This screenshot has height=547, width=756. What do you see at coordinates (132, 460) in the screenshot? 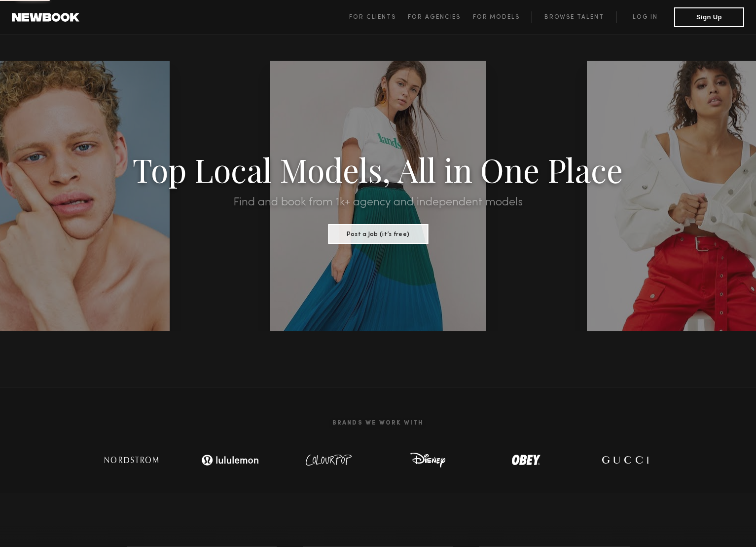
I see `img: logo-nordstrom.svg` at bounding box center [132, 460].